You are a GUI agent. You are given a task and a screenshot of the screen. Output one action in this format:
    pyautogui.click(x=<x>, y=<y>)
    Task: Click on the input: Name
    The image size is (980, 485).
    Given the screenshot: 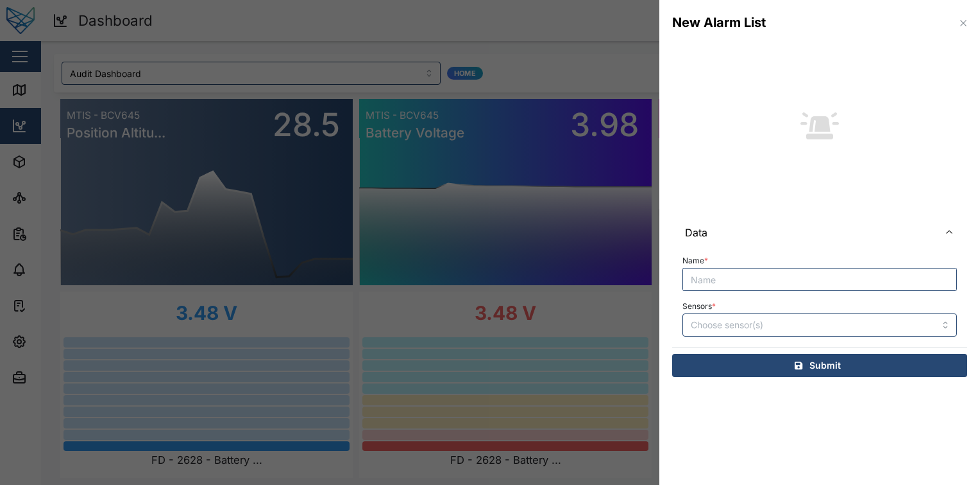 What is the action you would take?
    pyautogui.click(x=820, y=279)
    